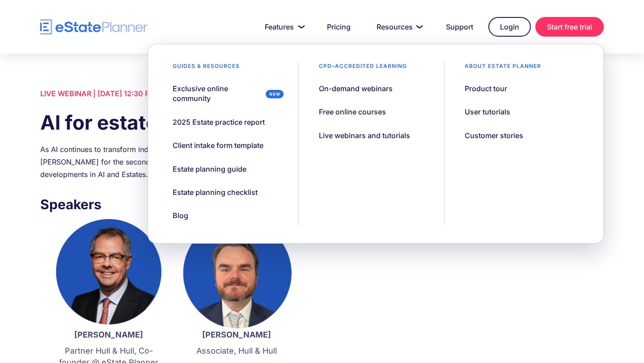 The width and height of the screenshot is (644, 363). I want to click on h3: Speakers, so click(173, 205).